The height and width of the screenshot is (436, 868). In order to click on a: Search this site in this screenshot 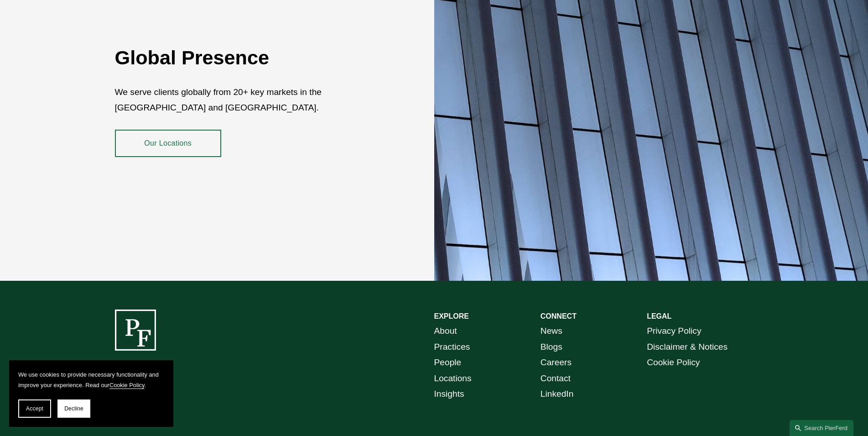, I will do `click(821, 428)`.